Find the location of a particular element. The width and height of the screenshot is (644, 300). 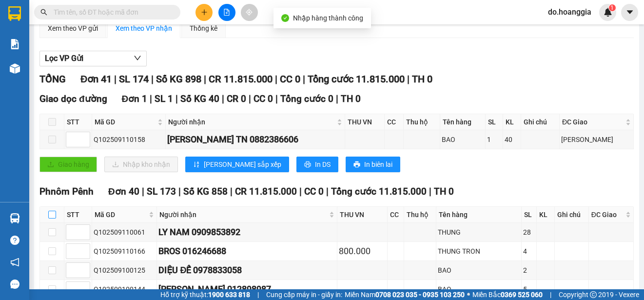

span: question-circle is located at coordinates (15, 240).